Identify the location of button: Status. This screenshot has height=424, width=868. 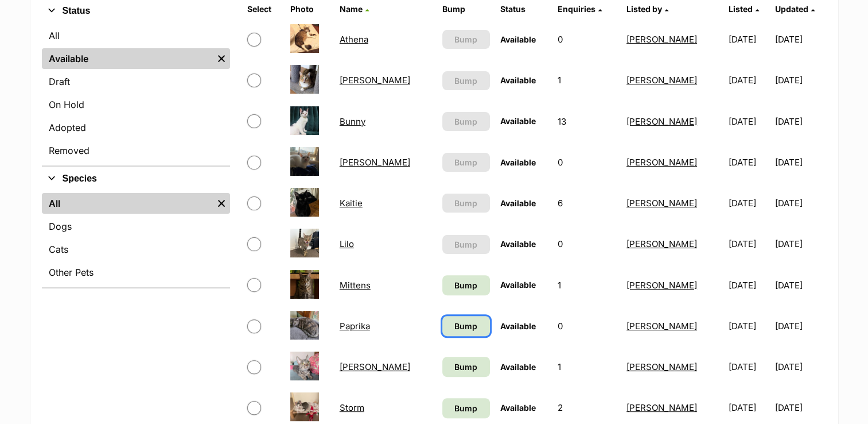
(136, 11).